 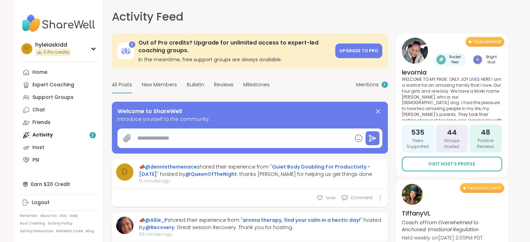 What do you see at coordinates (159, 85) in the screenshot?
I see `span: New Members` at bounding box center [159, 85].